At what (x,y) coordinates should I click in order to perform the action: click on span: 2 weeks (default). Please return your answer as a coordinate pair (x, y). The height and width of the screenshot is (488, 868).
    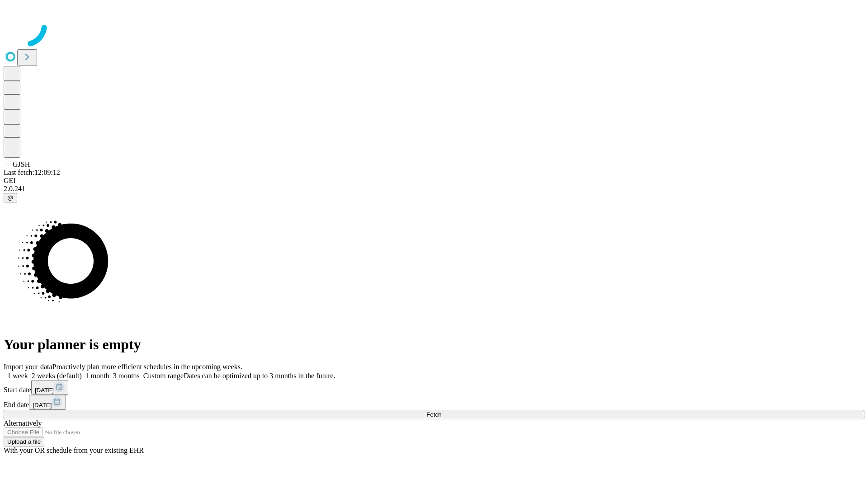
    Looking at the image, I should click on (56, 376).